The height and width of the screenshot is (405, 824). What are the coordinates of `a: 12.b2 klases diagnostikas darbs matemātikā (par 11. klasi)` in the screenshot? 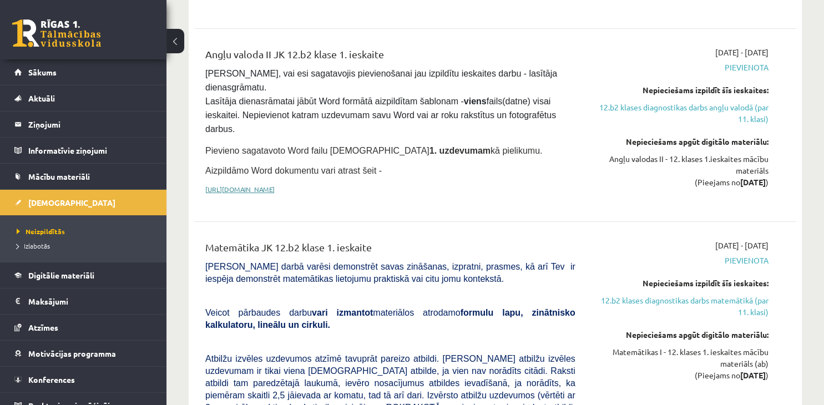 It's located at (681, 306).